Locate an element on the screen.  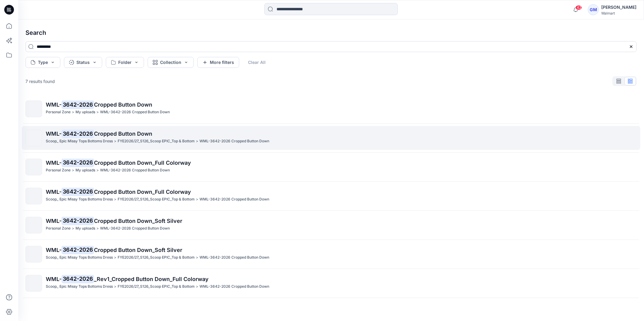
h4: Search is located at coordinates (331, 33).